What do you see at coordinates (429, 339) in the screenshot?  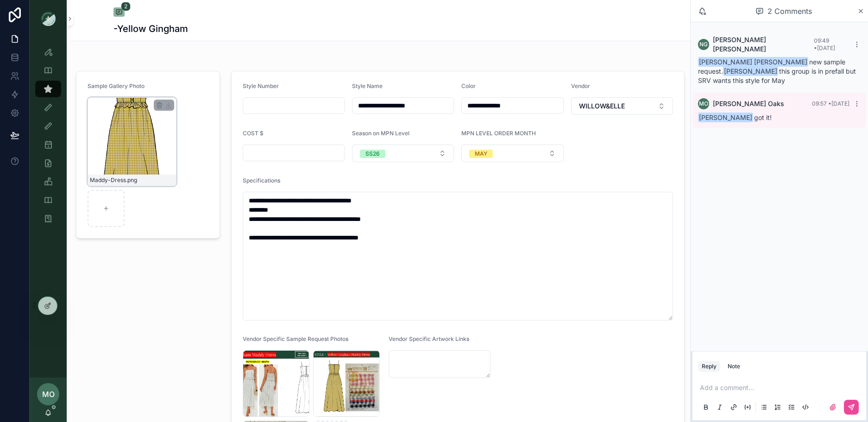 I see `span: Vendor Specific Artwork Links` at bounding box center [429, 339].